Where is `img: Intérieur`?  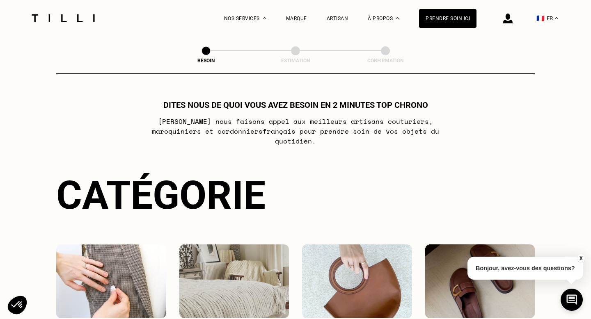 img: Intérieur is located at coordinates (234, 281).